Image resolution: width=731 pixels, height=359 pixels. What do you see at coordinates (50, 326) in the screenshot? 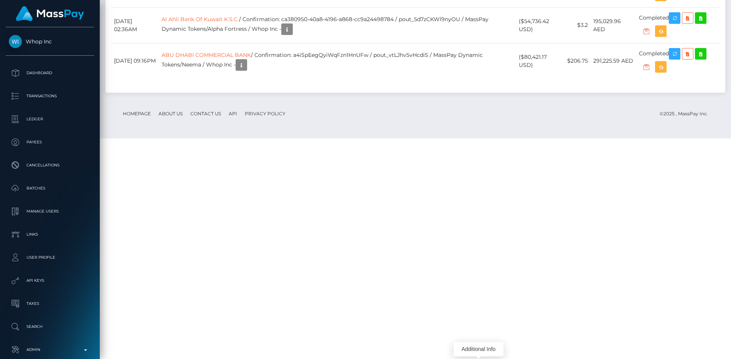
I see `p: Search` at bounding box center [50, 326].